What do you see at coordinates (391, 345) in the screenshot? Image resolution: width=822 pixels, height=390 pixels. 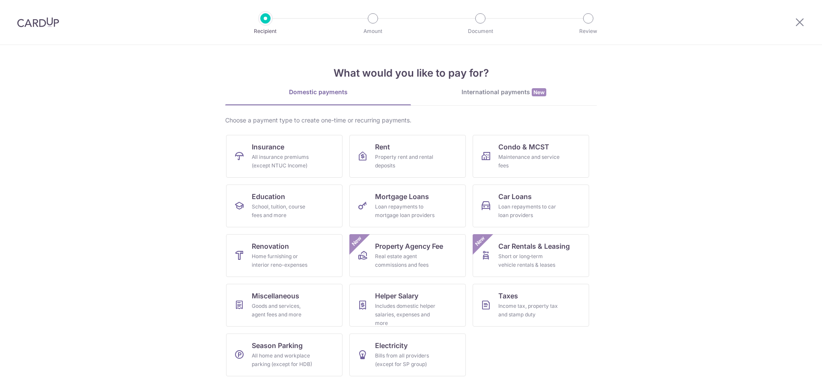 I see `span: Electricity` at bounding box center [391, 345].